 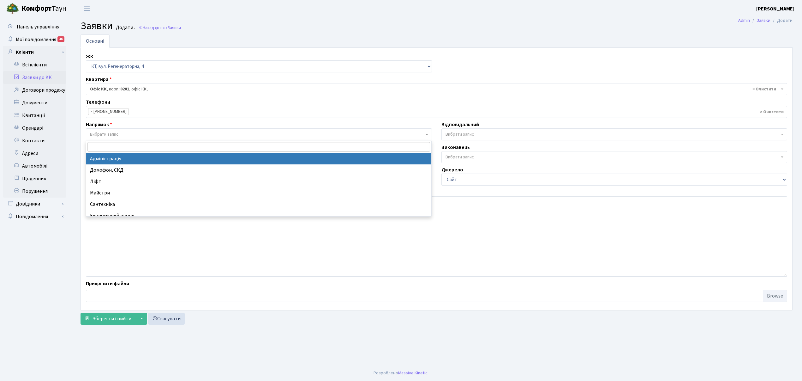 I want to click on button: Переключити навігацію, so click(x=87, y=9).